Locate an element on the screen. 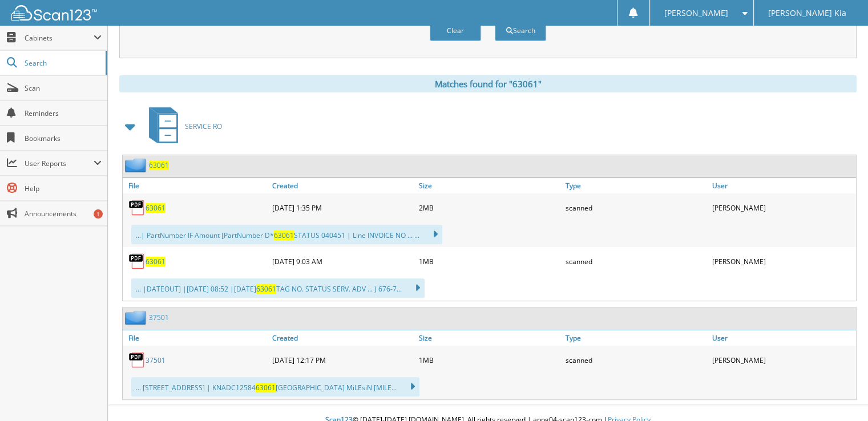 This screenshot has height=421, width=868. div: ...| PartNumber IF Amount [PartNumber D* STATUS 040451 | Line INVOICE NO ... ... is located at coordinates (286, 234).